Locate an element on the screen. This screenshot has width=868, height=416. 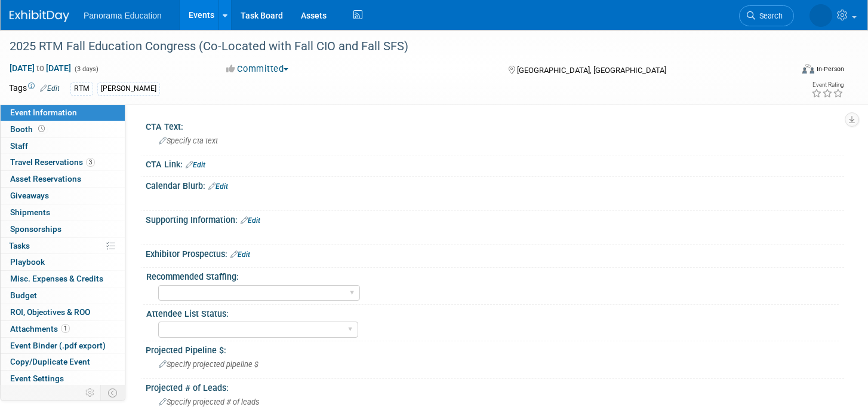
a: Budget is located at coordinates (62, 295).